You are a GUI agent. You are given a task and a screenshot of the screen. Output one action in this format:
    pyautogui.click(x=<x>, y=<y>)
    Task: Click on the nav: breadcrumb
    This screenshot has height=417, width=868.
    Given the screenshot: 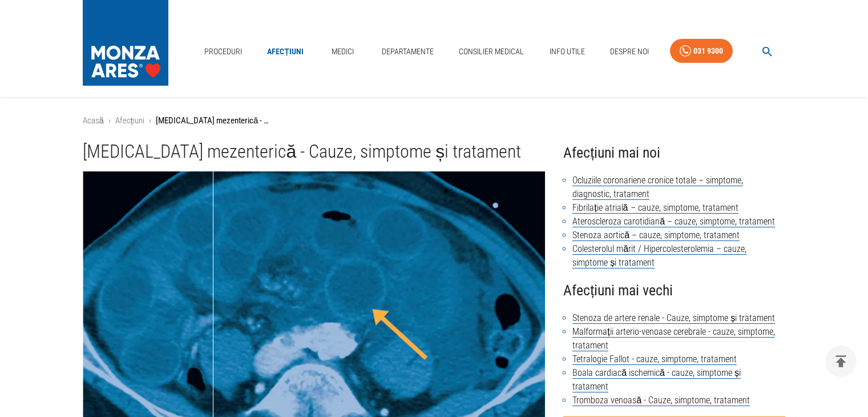 What is the action you would take?
    pyautogui.click(x=434, y=121)
    